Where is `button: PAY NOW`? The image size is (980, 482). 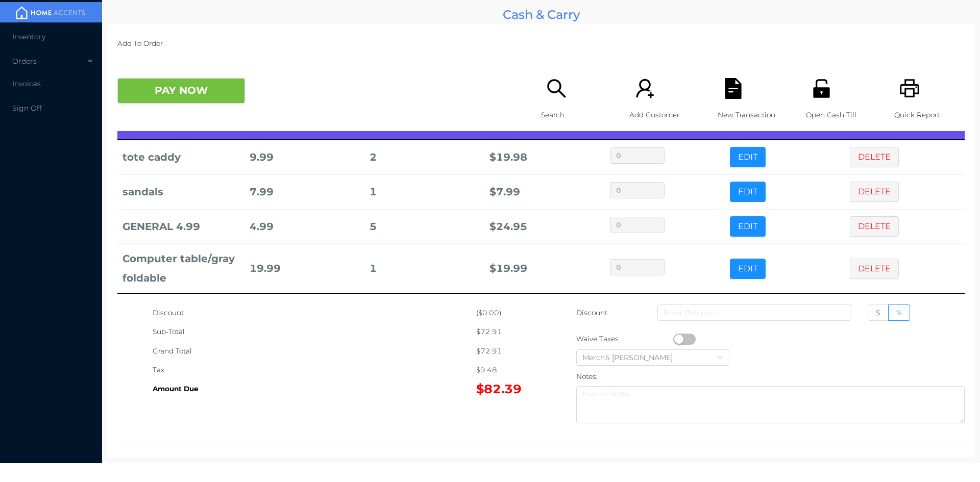
button: PAY NOW is located at coordinates (181, 91).